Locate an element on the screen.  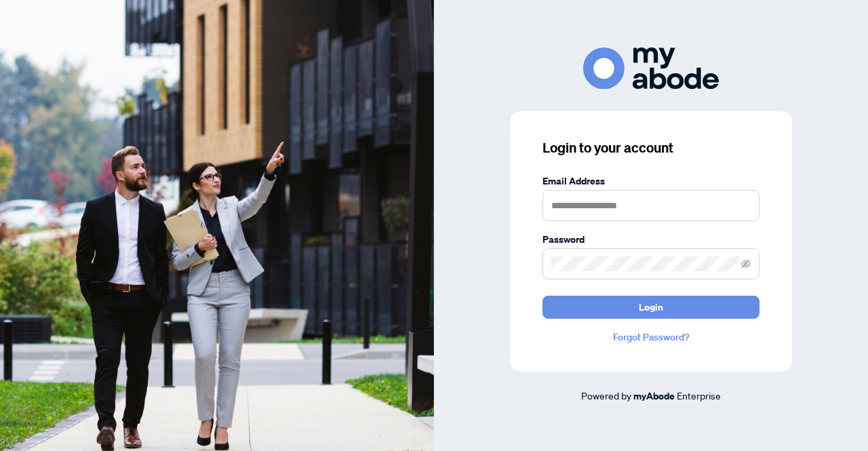
img: ma-logo is located at coordinates (651, 68).